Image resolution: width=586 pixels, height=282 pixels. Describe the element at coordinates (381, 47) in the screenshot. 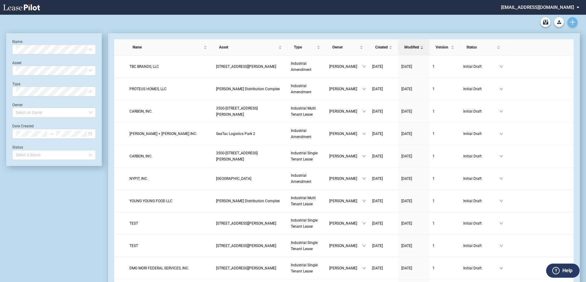

I see `span: Created` at that location.